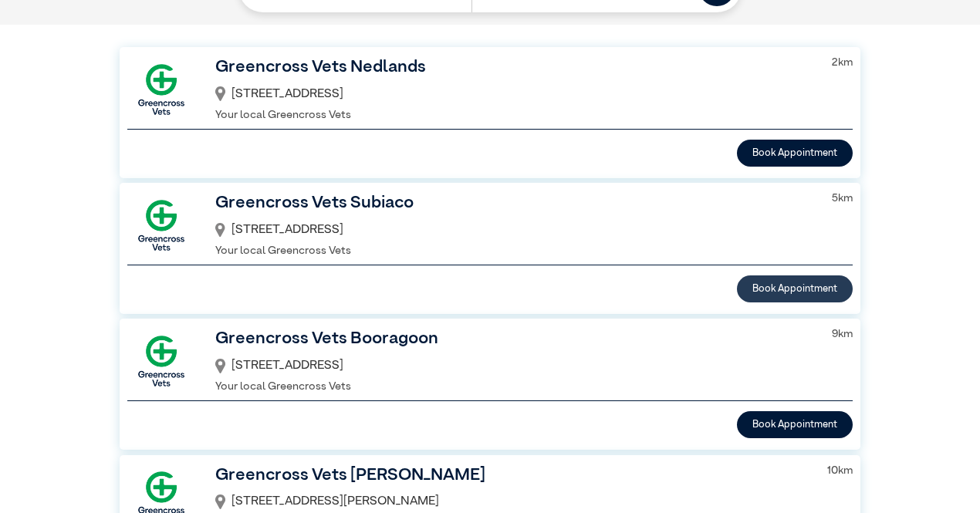 This screenshot has width=980, height=513. Describe the element at coordinates (842, 334) in the screenshot. I see `p: 9 km` at that location.